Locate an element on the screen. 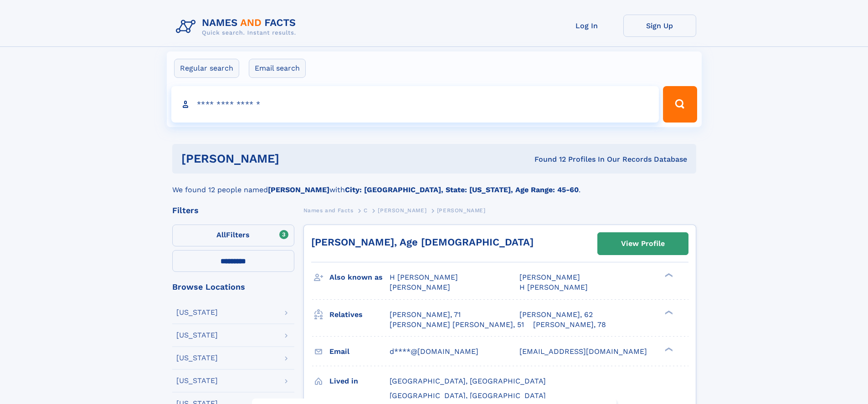 The height and width of the screenshot is (404, 868). h3: Relatives is located at coordinates (359, 315).